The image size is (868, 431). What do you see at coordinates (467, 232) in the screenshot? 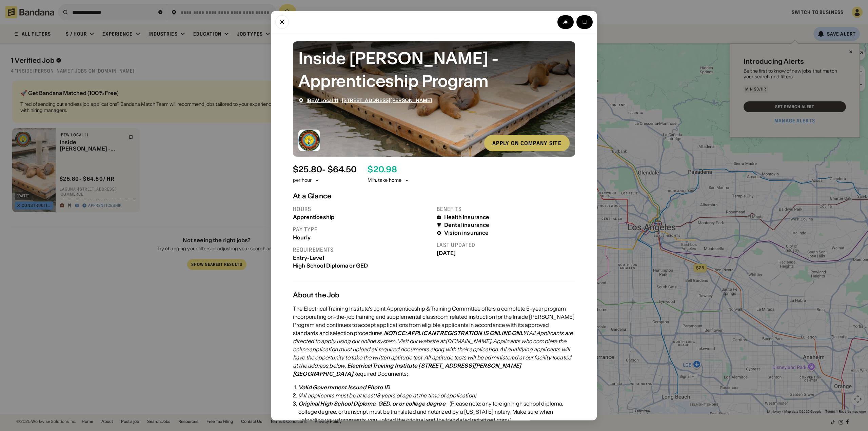
I see `div: Vision insurance` at bounding box center [467, 232].